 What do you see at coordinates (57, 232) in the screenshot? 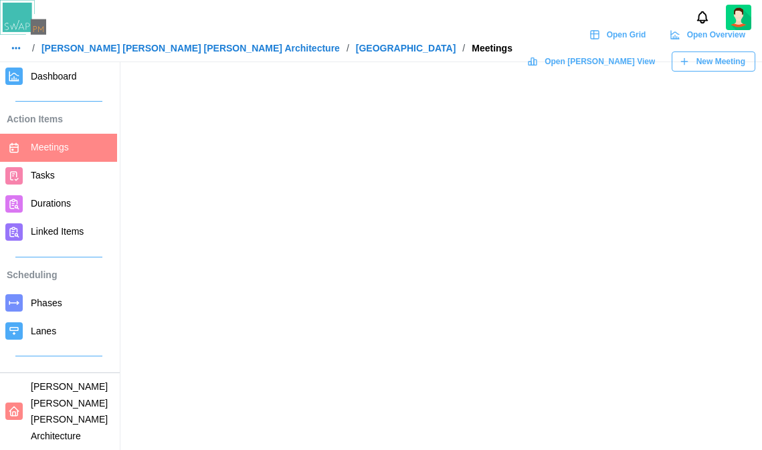
I see `span: Linked Items` at bounding box center [57, 232].